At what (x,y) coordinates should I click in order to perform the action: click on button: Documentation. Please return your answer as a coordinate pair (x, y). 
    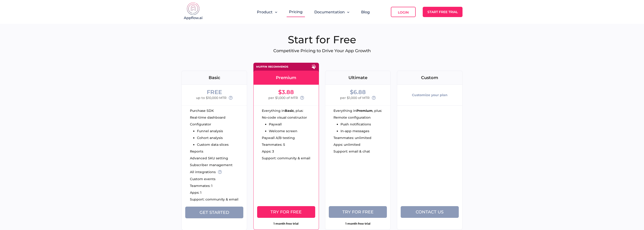
    Looking at the image, I should click on (332, 12).